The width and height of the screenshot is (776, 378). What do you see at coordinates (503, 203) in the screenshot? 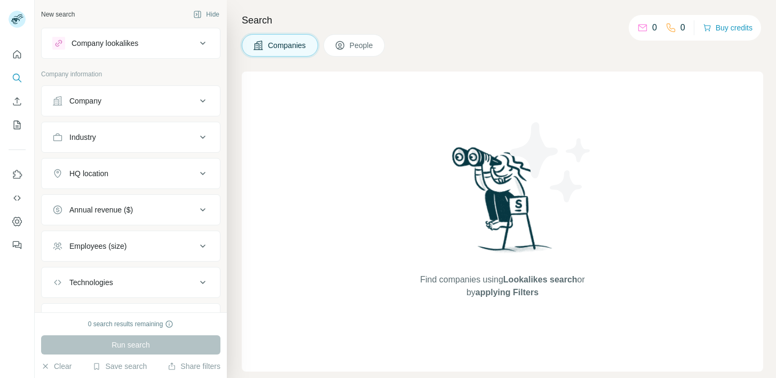
I see `img: Surfe Illustration - Woman searching with binoculars` at bounding box center [503, 203].